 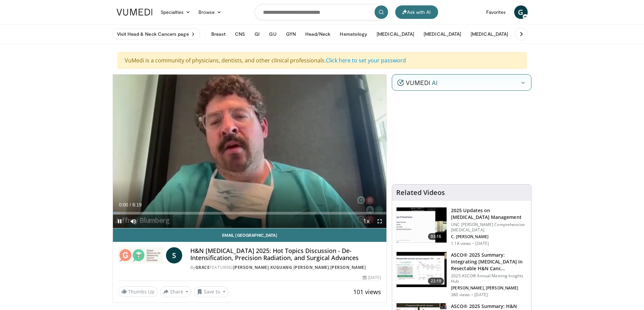 I want to click on h4: Related Videos, so click(x=420, y=193).